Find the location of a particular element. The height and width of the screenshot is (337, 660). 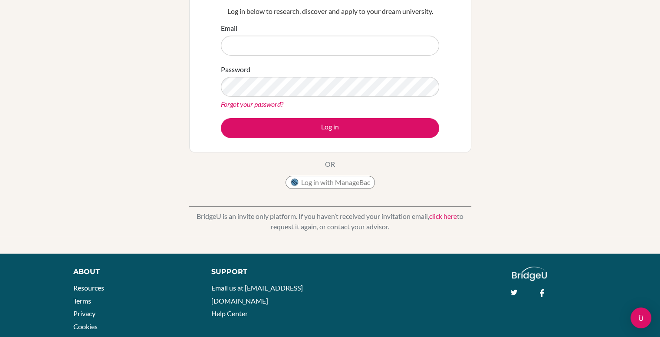

label: Password is located at coordinates (236, 69).